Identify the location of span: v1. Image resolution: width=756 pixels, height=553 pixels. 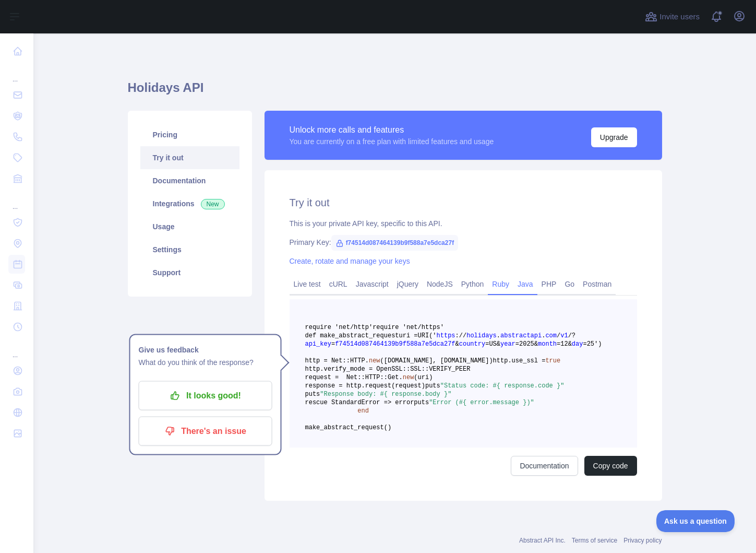
(564, 335).